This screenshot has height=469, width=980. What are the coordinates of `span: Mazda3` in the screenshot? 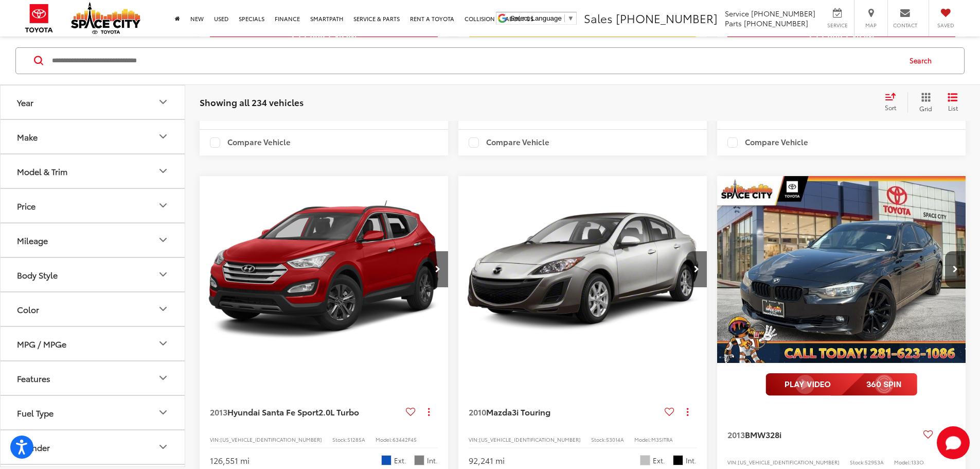 It's located at (501, 411).